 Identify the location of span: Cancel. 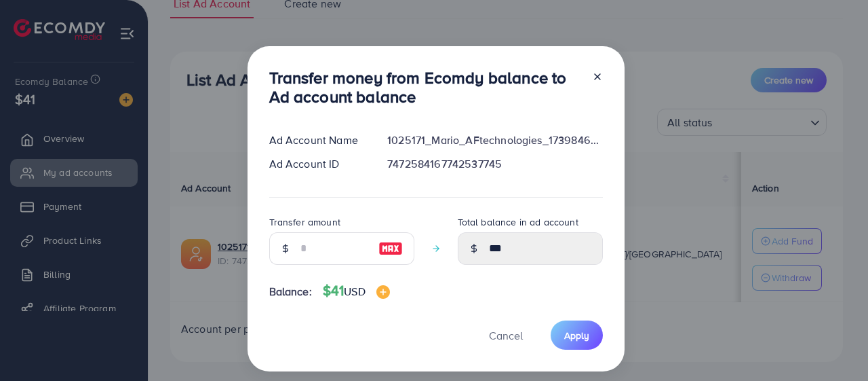
(506, 335).